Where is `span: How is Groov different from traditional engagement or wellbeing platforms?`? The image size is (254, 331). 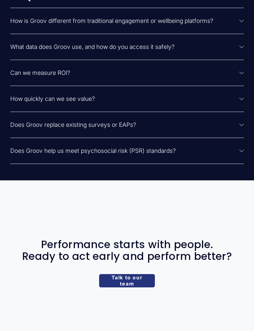
span: How is Groov different from traditional engagement or wellbeing platforms? is located at coordinates (125, 21).